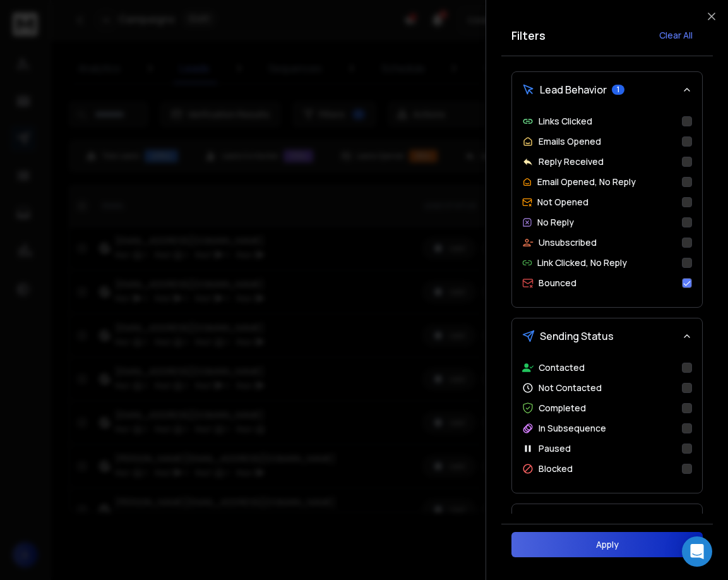 The height and width of the screenshot is (580, 728). I want to click on button: Email Provider, so click(607, 522).